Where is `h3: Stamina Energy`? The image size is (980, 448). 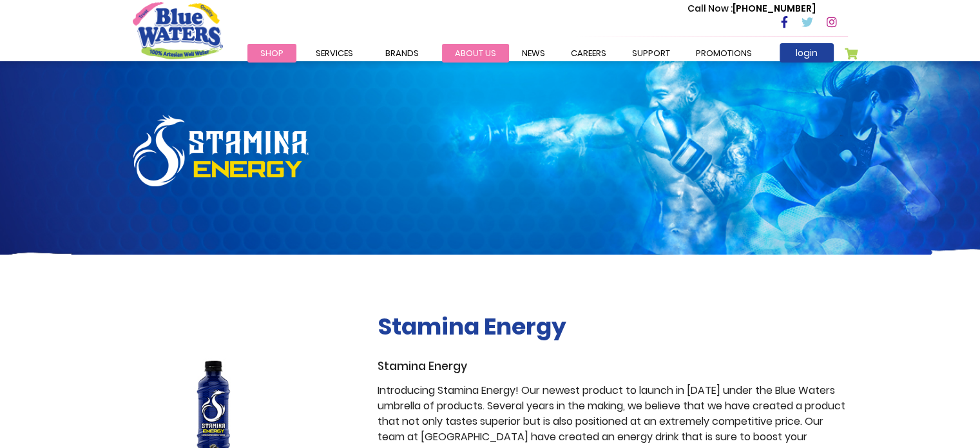
h3: Stamina Energy is located at coordinates (613, 366).